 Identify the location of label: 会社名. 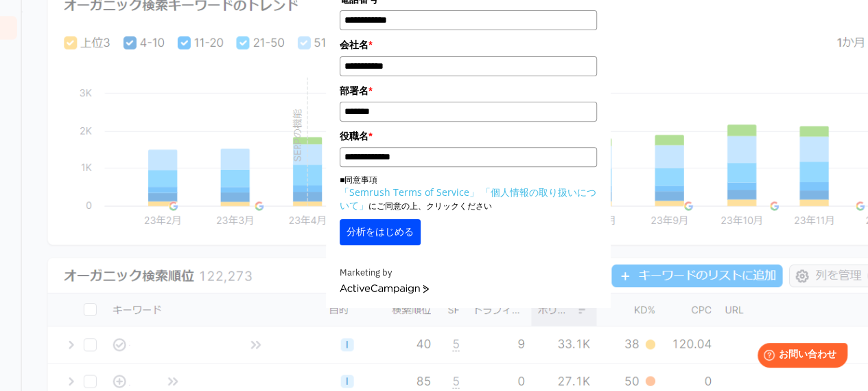
(468, 45).